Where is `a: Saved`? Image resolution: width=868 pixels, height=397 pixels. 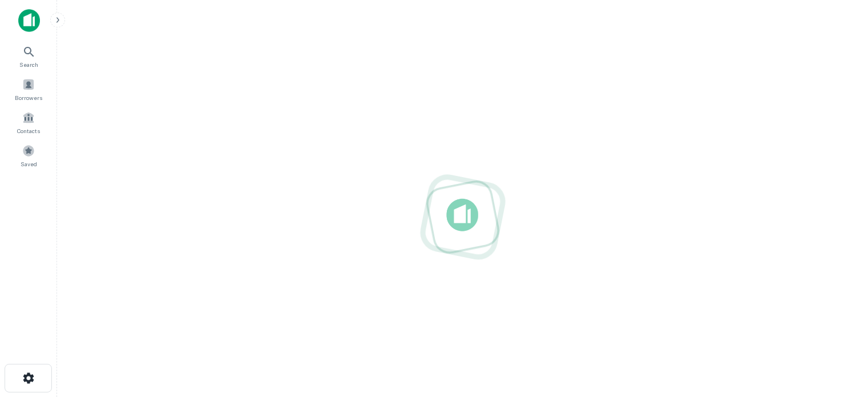
a: Saved is located at coordinates (29, 156).